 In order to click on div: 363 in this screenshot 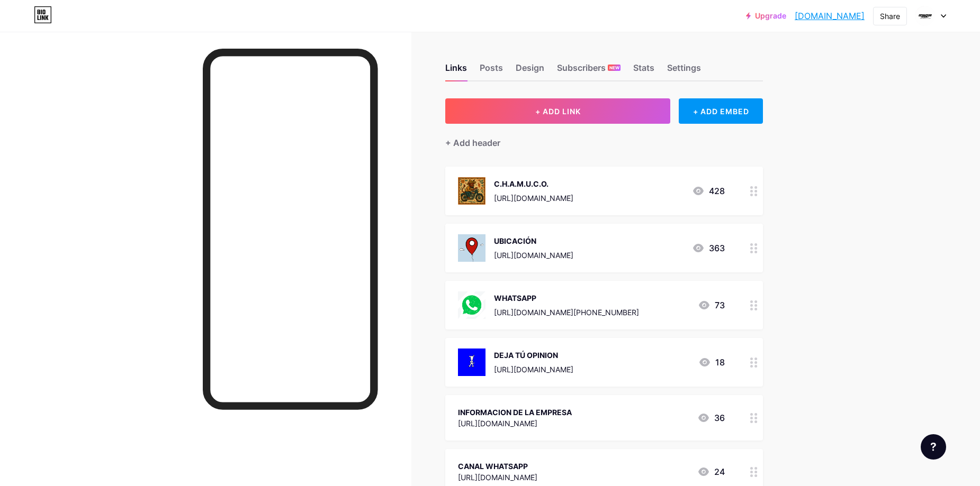, I will do `click(708, 248)`.